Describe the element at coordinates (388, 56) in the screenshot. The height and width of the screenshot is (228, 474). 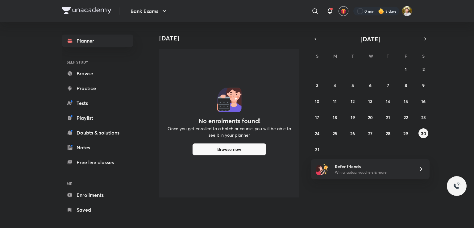
I see `abbr: Thursday` at that location.